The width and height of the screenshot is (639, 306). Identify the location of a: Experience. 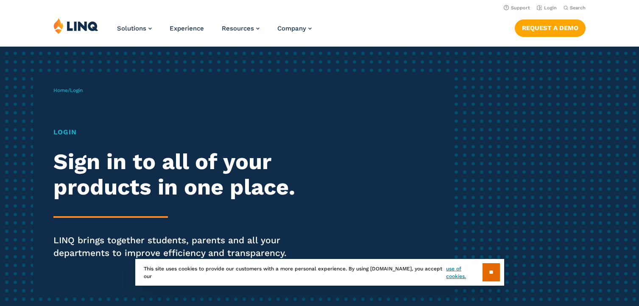
(186, 28).